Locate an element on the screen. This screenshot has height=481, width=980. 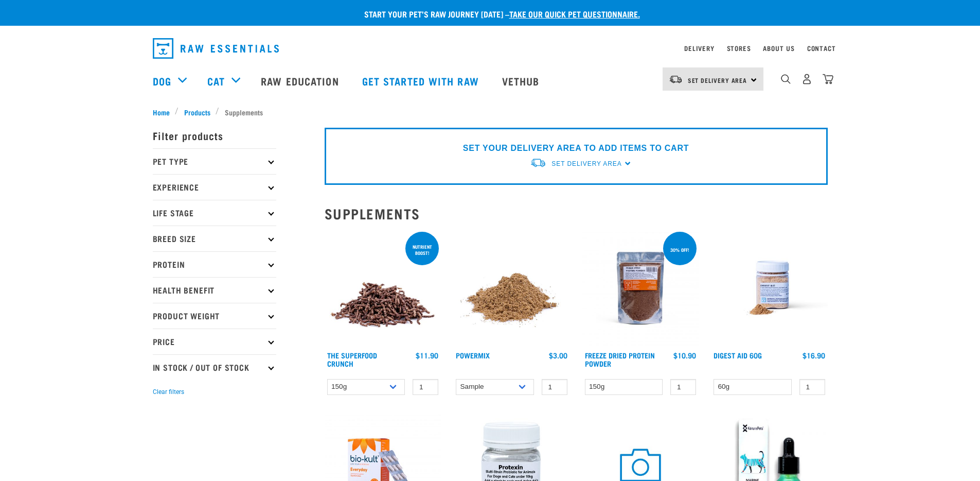
a: Raw Education is located at coordinates (301, 81).